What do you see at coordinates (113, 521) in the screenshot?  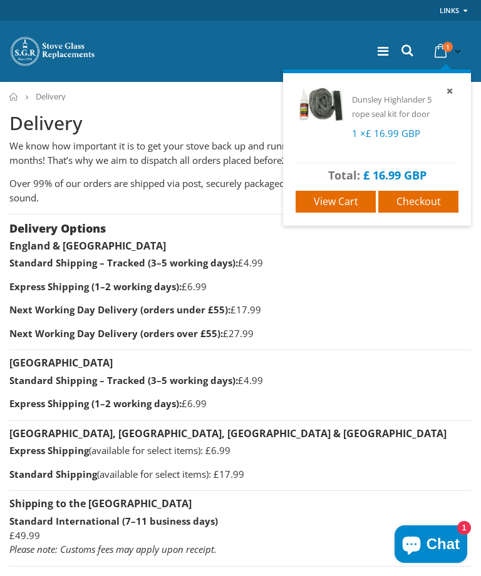 I see `strong: Standard International (7–11 business days)` at bounding box center [113, 521].